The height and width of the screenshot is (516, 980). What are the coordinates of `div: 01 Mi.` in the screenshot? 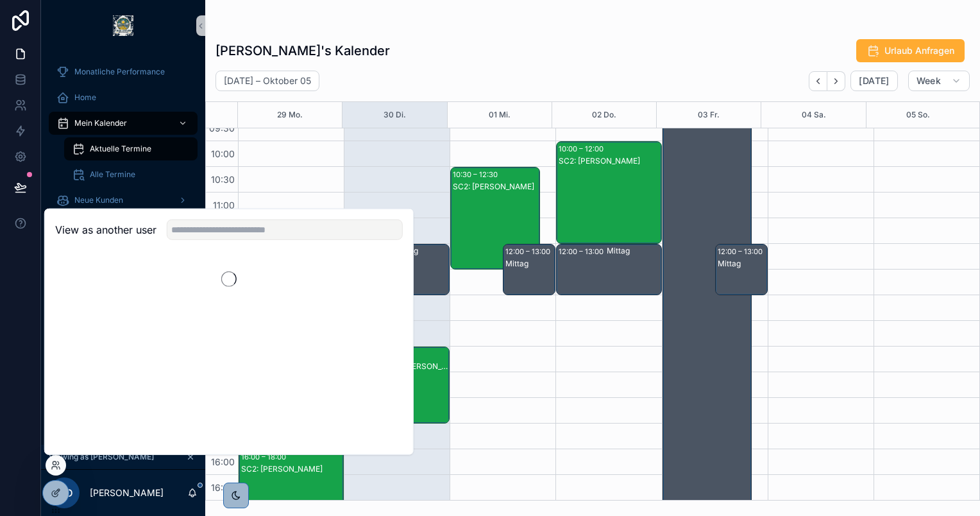 It's located at (500, 115).